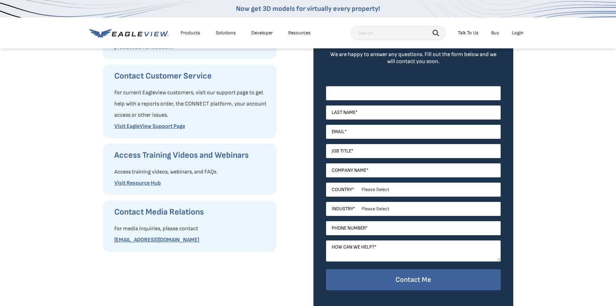 The image size is (616, 306). I want to click on p: For media inquiries, please contact, so click(191, 229).